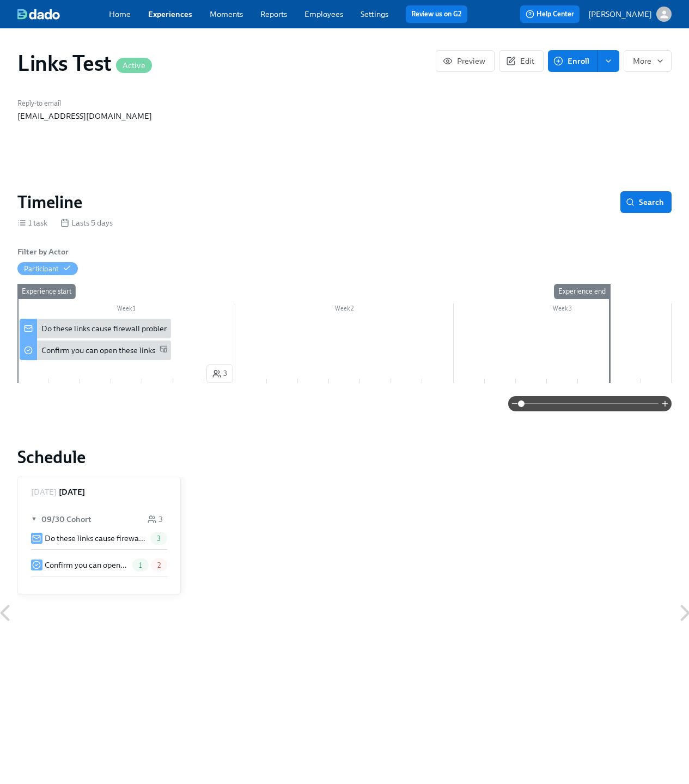  I want to click on a: Review us on G2, so click(436, 14).